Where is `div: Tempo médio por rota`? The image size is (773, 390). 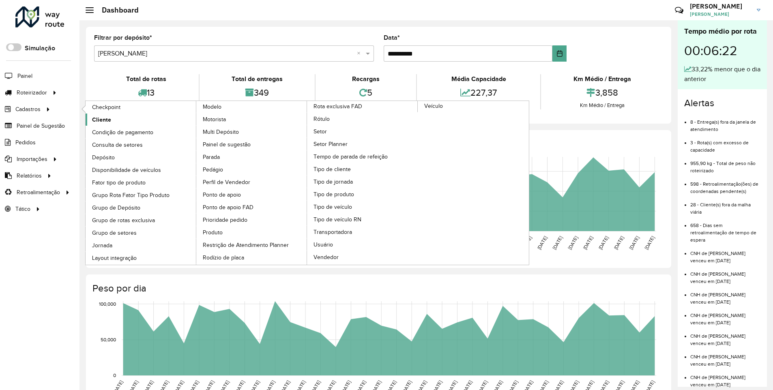
div: Tempo médio por rota is located at coordinates (722, 31).